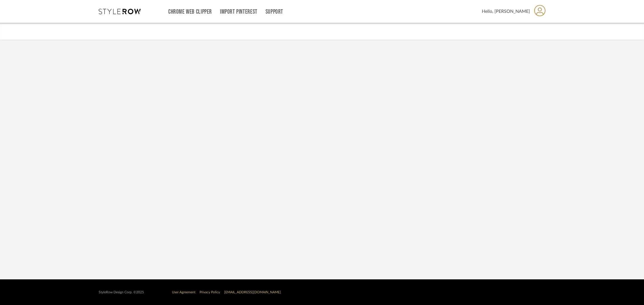 The width and height of the screenshot is (644, 305). What do you see at coordinates (183, 292) in the screenshot?
I see `a: User Agreement` at bounding box center [183, 292].